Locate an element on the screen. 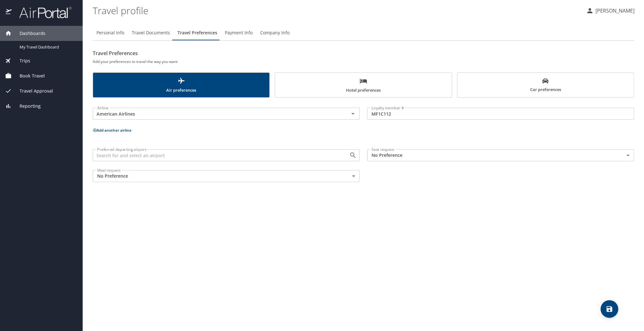 The height and width of the screenshot is (331, 644). span: Travel Approval is located at coordinates (32, 91).